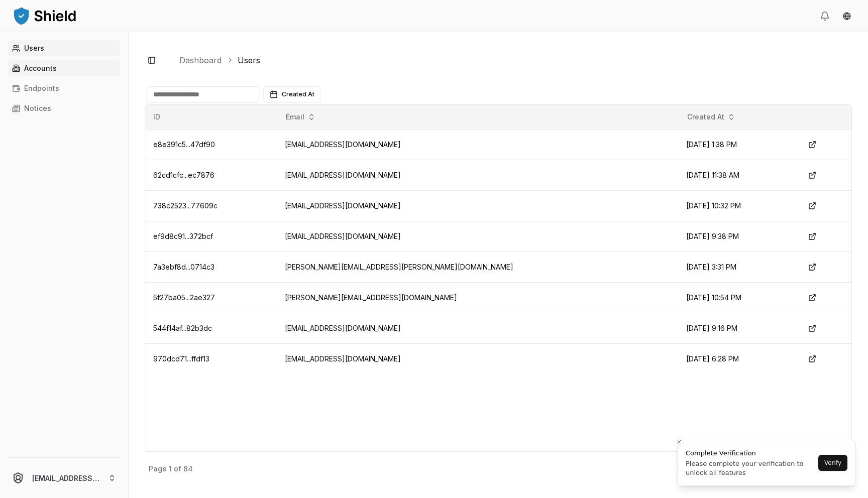  I want to click on th: ID, so click(211, 117).